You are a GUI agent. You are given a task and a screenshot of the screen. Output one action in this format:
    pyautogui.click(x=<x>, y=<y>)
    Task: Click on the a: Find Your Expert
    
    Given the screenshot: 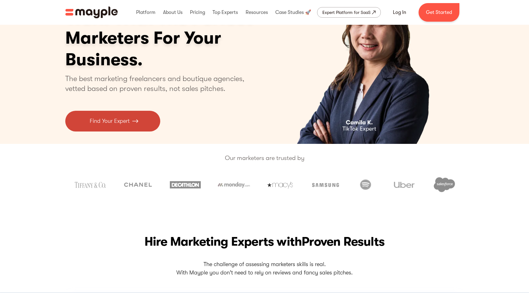 What is the action you would take?
    pyautogui.click(x=113, y=121)
    